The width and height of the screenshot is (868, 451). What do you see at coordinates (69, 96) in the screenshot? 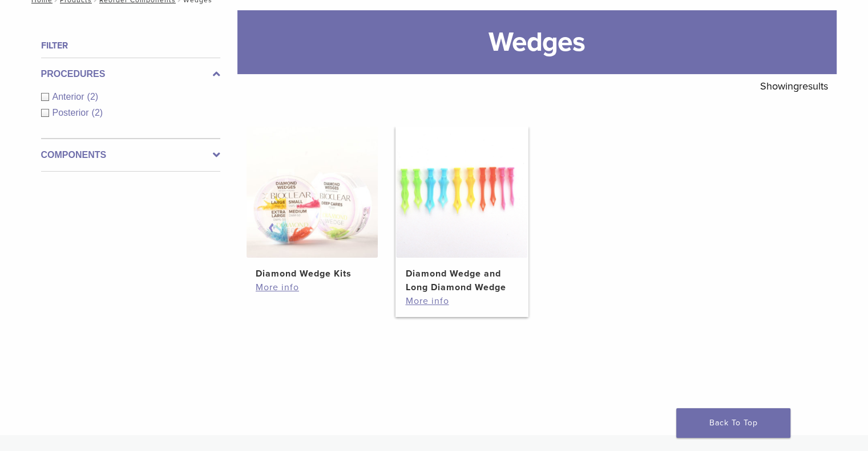
I see `span: Anterior` at bounding box center [69, 96].